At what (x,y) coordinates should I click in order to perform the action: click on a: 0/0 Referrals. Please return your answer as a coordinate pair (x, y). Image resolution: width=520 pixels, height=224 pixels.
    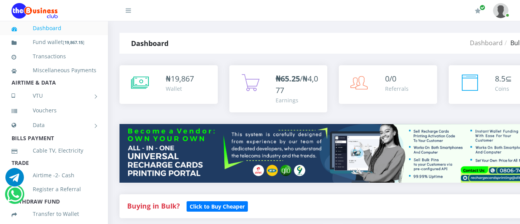
    Looking at the image, I should click on (388, 84).